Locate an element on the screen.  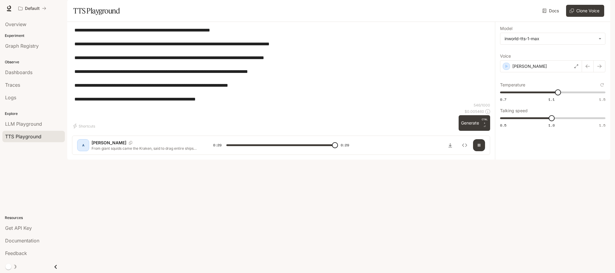
button: Copy Voice ID is located at coordinates (131, 143).